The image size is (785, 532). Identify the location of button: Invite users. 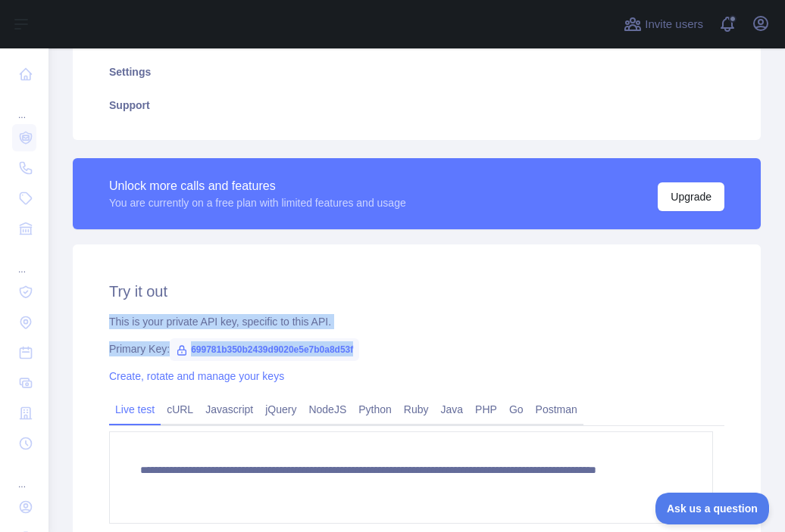
(663, 24).